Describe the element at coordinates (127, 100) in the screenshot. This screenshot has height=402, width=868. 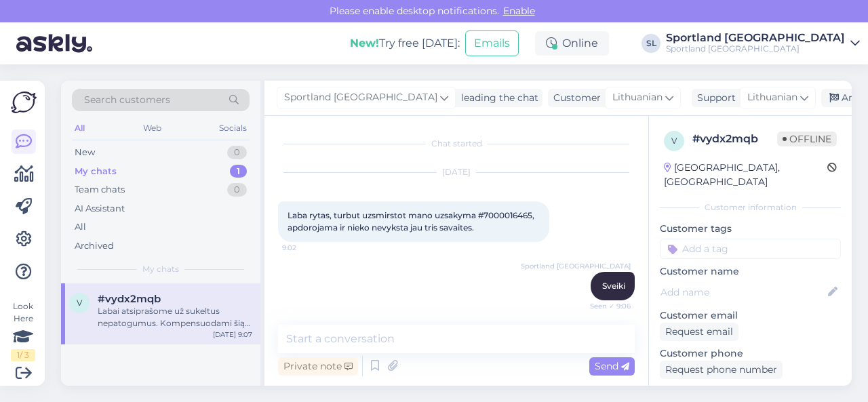
I see `span: Search customers` at that location.